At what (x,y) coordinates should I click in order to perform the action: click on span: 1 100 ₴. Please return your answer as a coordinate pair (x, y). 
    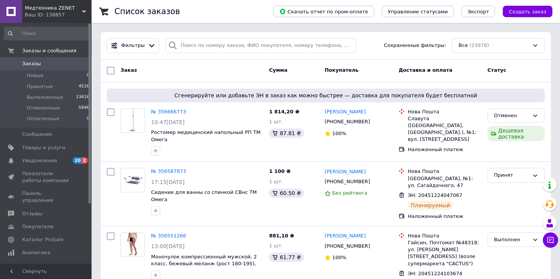
    Looking at the image, I should click on (279, 171).